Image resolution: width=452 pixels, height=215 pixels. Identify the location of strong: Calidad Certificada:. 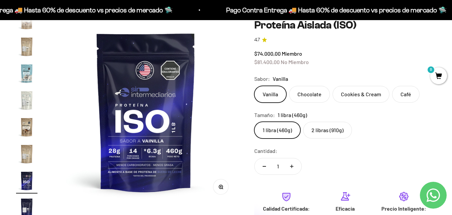
(286, 208).